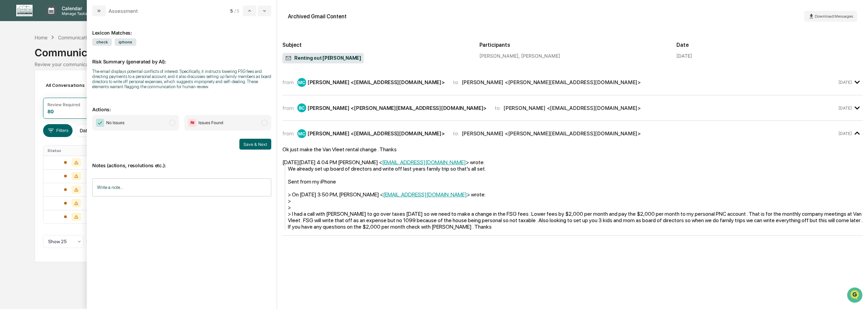  What do you see at coordinates (41, 37) in the screenshot?
I see `div: Home` at bounding box center [41, 37].